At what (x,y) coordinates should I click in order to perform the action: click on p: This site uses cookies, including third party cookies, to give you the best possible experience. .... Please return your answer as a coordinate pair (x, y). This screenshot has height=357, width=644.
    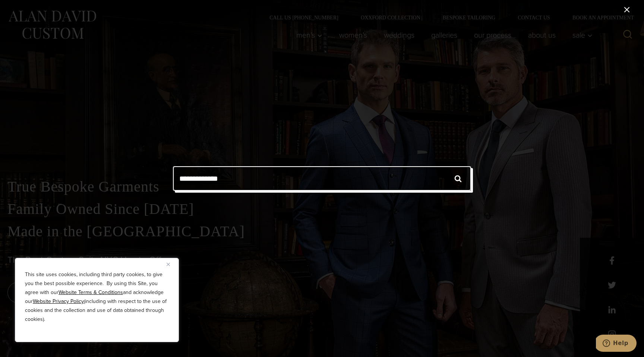
    Looking at the image, I should click on (97, 297).